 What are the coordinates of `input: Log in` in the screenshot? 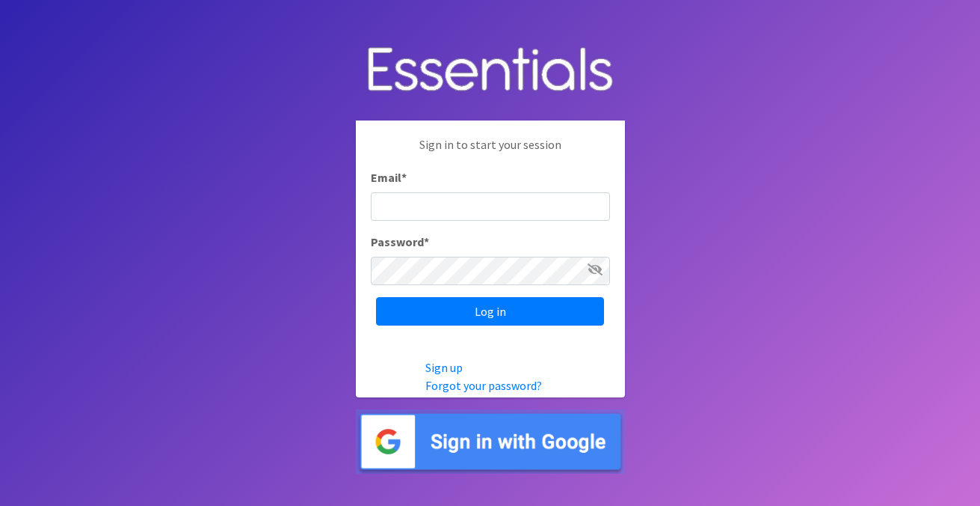 It's located at (490, 312).